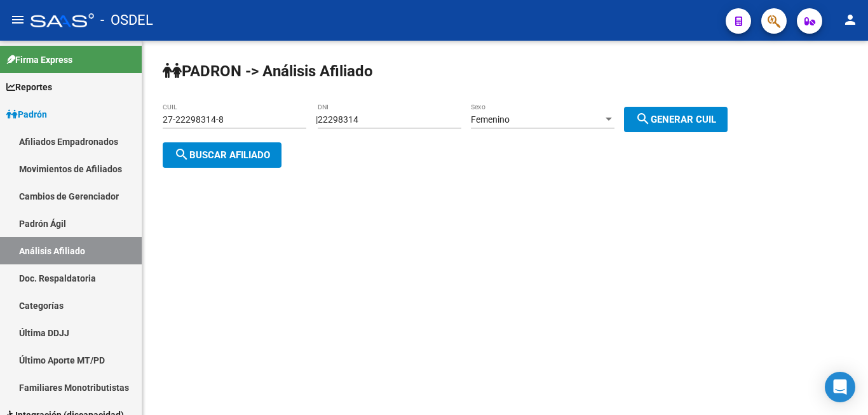  What do you see at coordinates (40, 60) in the screenshot?
I see `span: Firma Express` at bounding box center [40, 60].